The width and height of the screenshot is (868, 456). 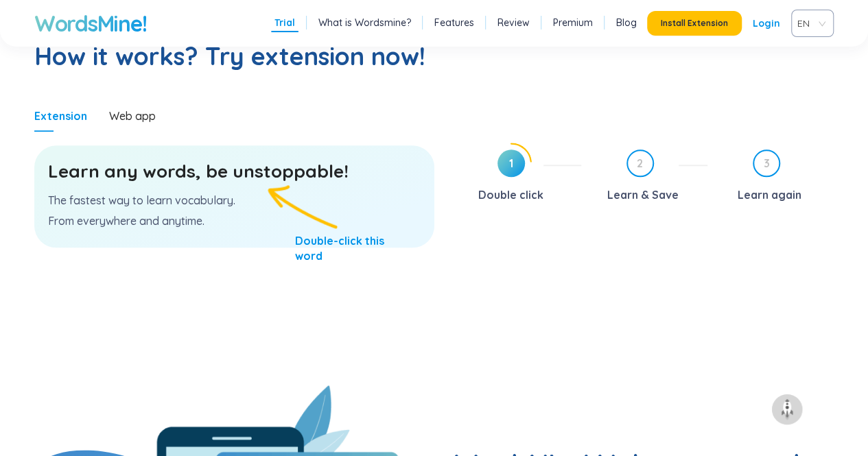 I want to click on div: 2Learn & Save, so click(x=649, y=177).